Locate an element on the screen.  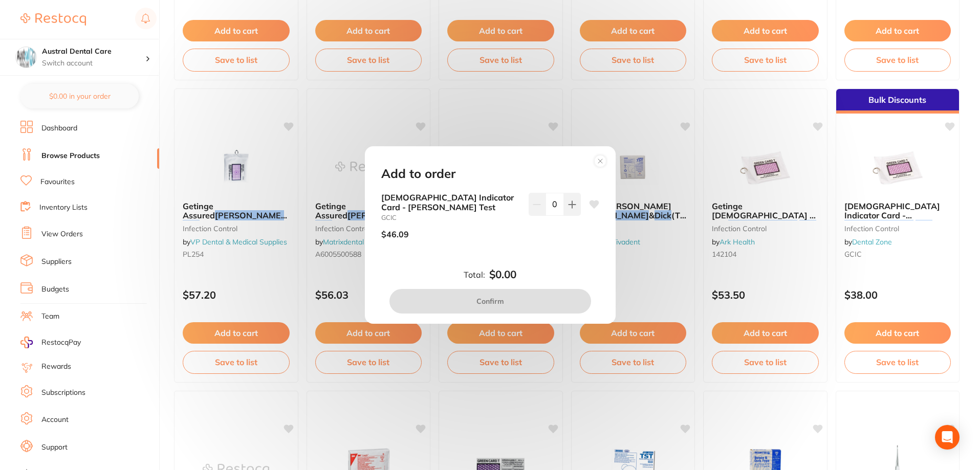
label: Total: is located at coordinates (474, 274).